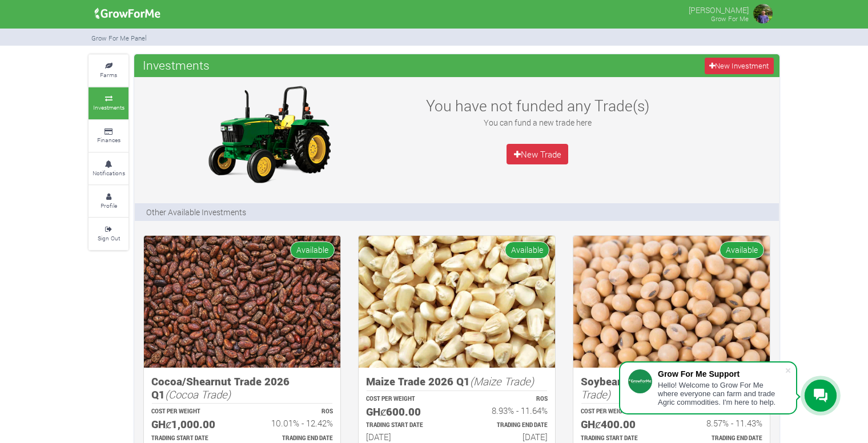 The image size is (868, 443). Describe the element at coordinates (198, 394) in the screenshot. I see `i: (Cocoa Trade)` at that location.